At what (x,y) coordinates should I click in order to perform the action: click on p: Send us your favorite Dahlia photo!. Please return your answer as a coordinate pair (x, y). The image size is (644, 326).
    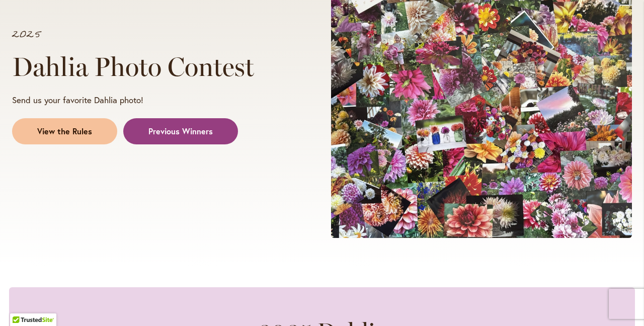
    Looking at the image, I should click on (153, 100).